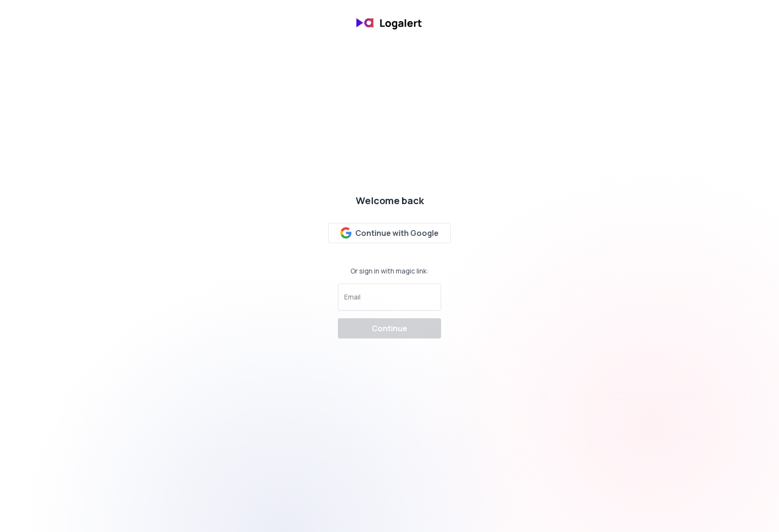  I want to click on div: Welcome back, so click(389, 200).